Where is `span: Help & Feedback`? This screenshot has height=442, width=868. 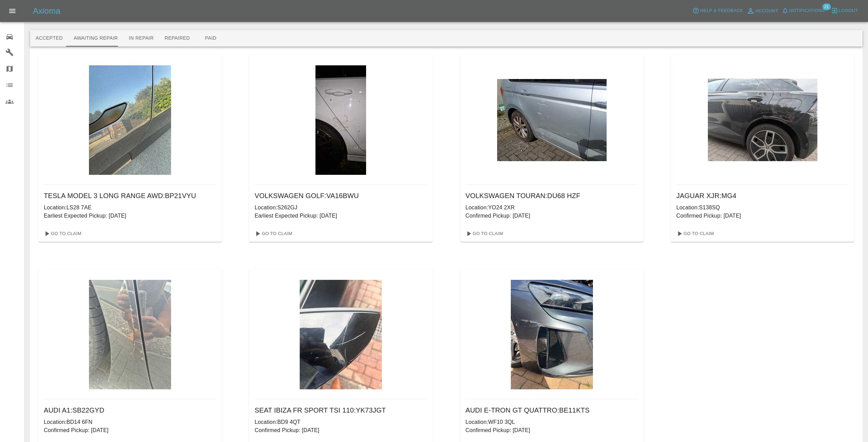
span: Help & Feedback is located at coordinates (722, 10).